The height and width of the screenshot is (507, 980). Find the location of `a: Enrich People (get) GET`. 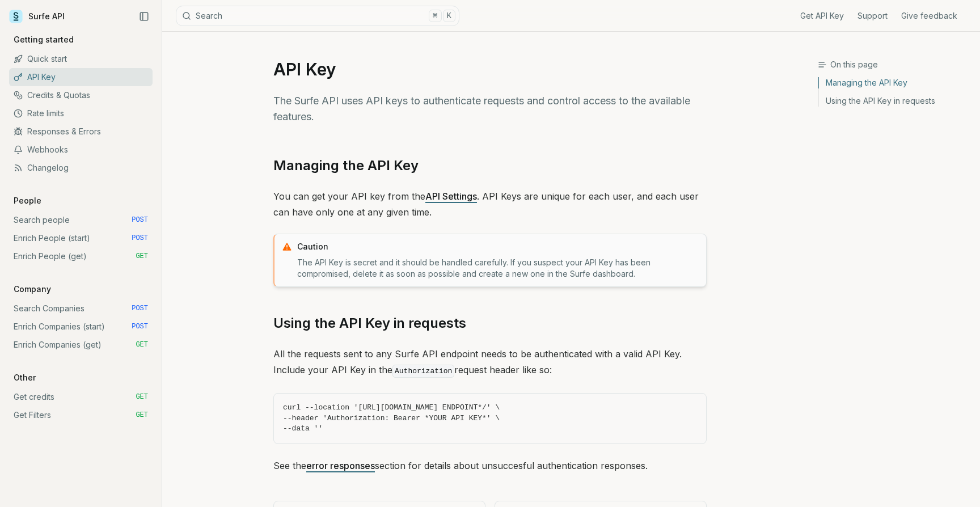

a: Enrich People (get) GET is located at coordinates (81, 256).